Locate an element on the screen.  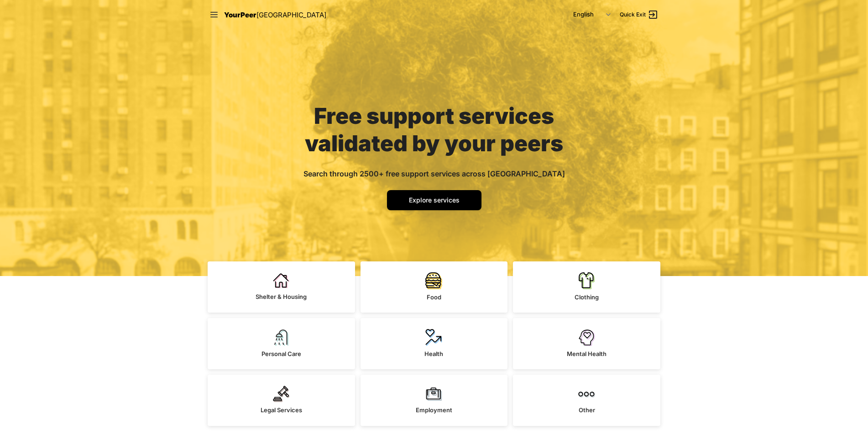
span: Free support services validated by your peers is located at coordinates (434, 129).